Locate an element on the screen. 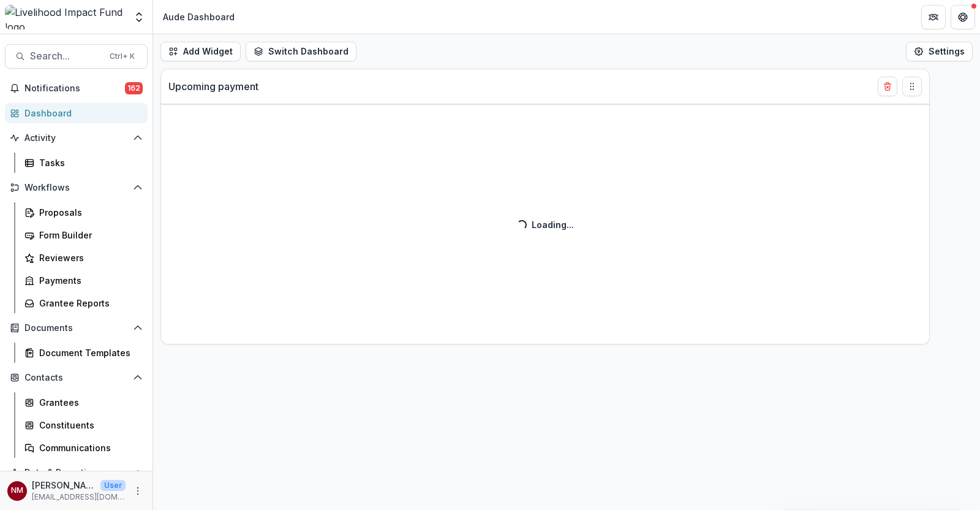 The image size is (980, 510). button: More is located at coordinates (138, 491).